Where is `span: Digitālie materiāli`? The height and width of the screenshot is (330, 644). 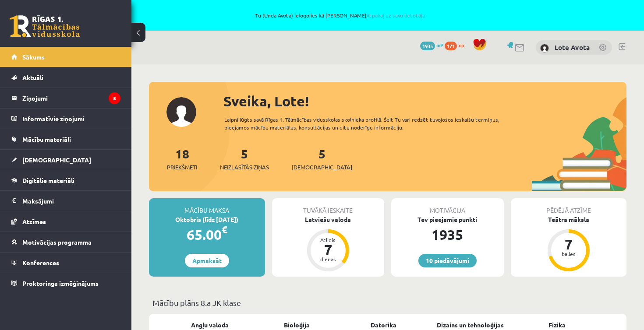 span: Digitālie materiāli is located at coordinates (48, 180).